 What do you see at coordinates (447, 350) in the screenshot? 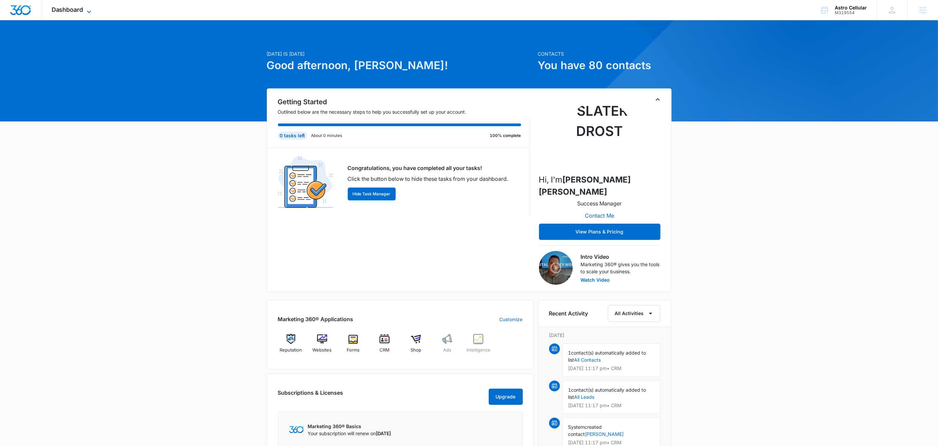
I see `span: Ads` at bounding box center [447, 350].